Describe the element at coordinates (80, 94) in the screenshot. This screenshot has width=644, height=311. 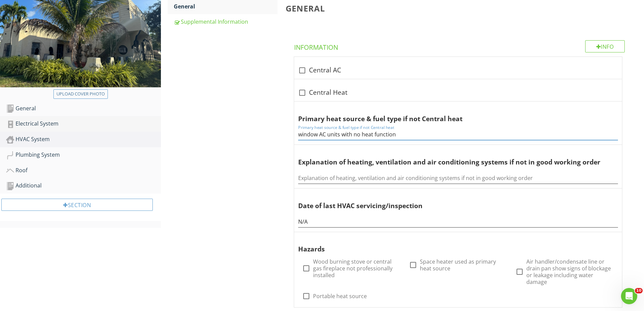
I see `button: Upload cover photo` at that location.